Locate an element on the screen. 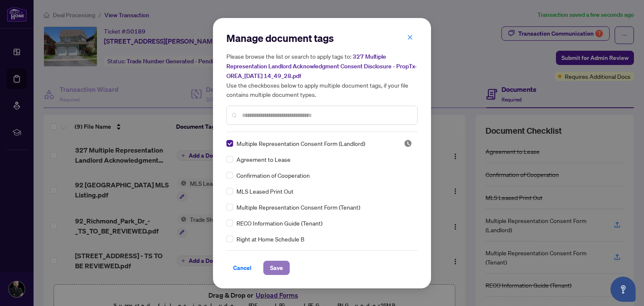 Image resolution: width=644 pixels, height=306 pixels. span: close is located at coordinates (410, 37).